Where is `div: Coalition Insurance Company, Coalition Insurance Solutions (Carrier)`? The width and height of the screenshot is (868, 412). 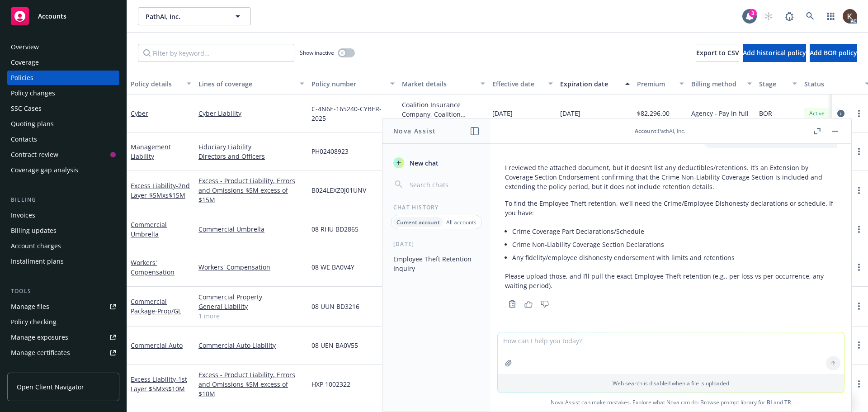
div: Coalition Insurance Company, Coalition Insurance Solutions (Carrier) is located at coordinates (444, 110).